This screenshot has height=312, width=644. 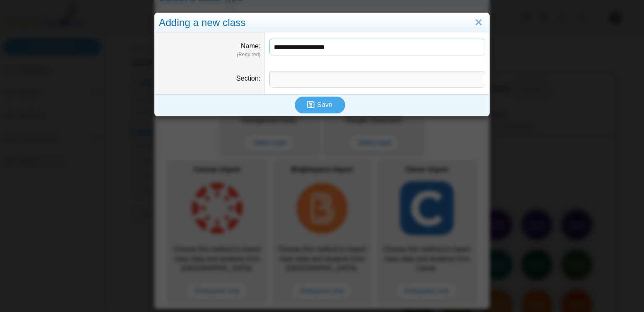 I want to click on dfn: (Required), so click(x=210, y=55).